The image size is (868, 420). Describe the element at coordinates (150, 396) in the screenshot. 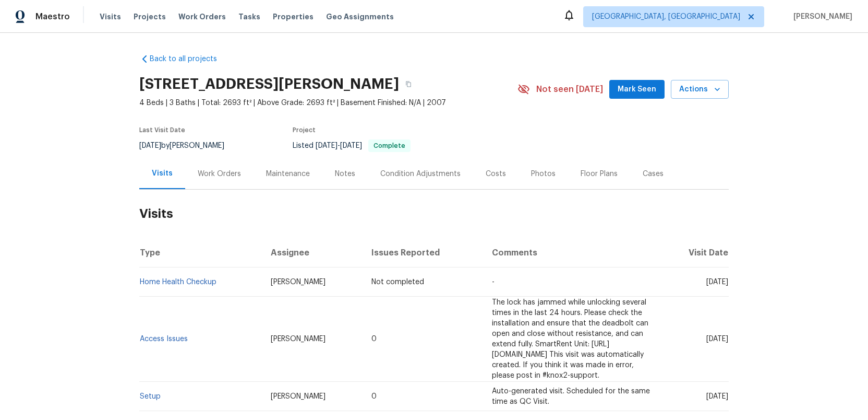

I see `a: Setup` at that location.